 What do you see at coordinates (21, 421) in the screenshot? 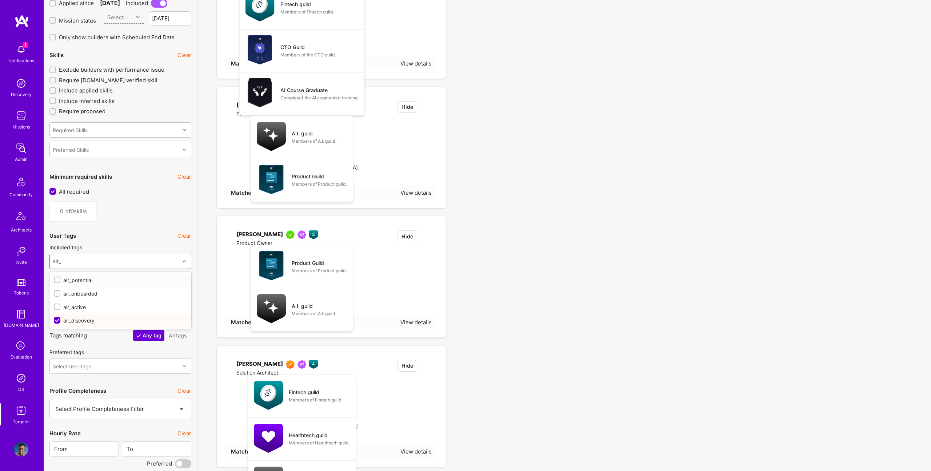
I see `div: Targeter` at bounding box center [21, 421].